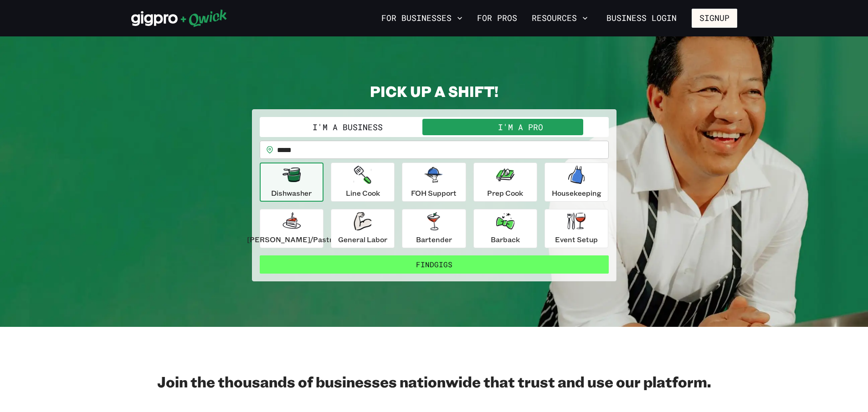 The height and width of the screenshot is (412, 868). What do you see at coordinates (434, 229) in the screenshot?
I see `button: Bartender` at bounding box center [434, 229].